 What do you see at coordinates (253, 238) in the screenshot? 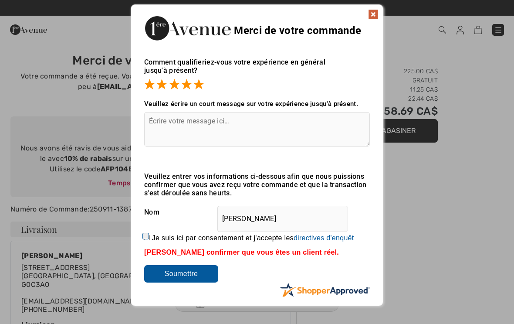
I see `label: Je suis ici par consentement et j'accepte les` at bounding box center [253, 238].